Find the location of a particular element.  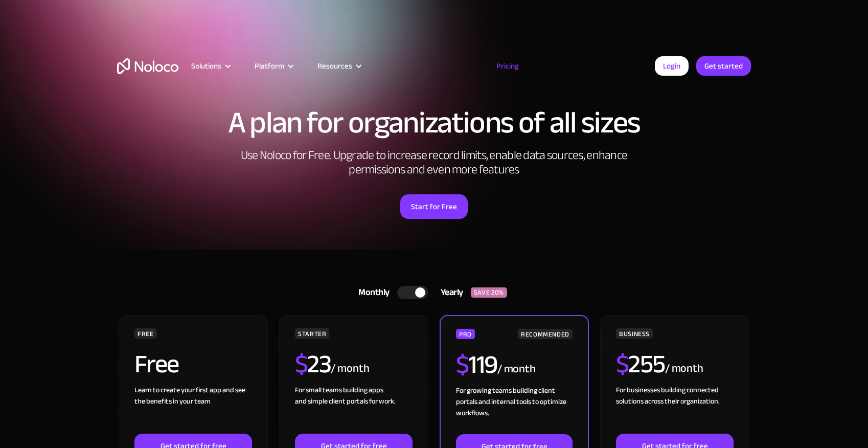

h2: 255 is located at coordinates (641, 364).